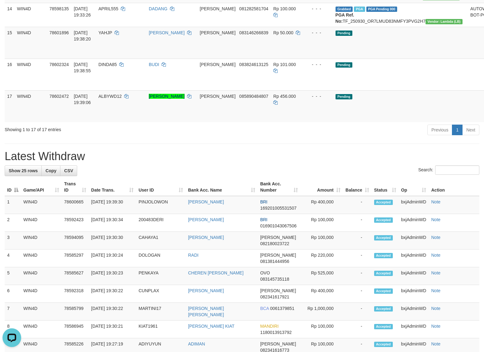 The height and width of the screenshot is (352, 484). Describe the element at coordinates (59, 9) in the screenshot. I see `span: 78598135` at that location.